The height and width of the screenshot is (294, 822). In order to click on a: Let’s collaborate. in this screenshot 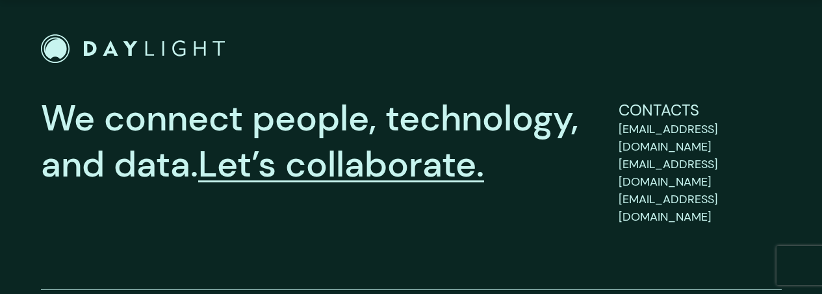, I will do `click(341, 164)`.